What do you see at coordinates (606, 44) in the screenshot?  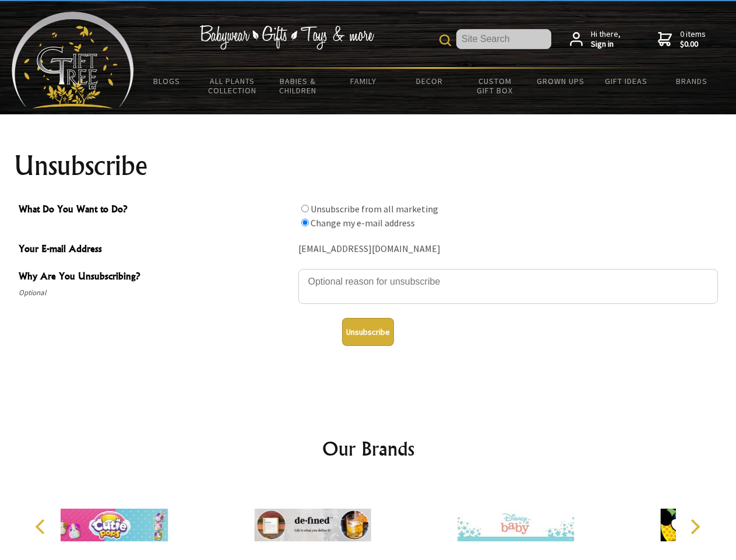 I see `strong: Sign in` at bounding box center [606, 44].